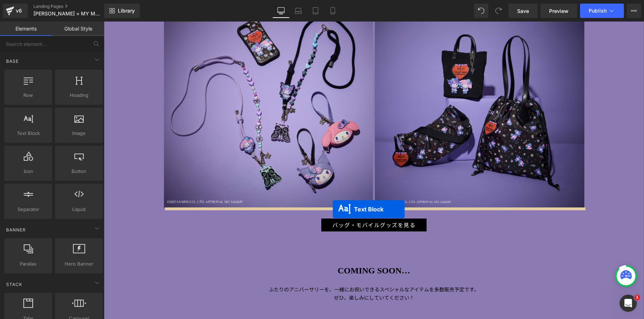 This screenshot has width=644, height=319. I want to click on a: Tablet, so click(316, 11).